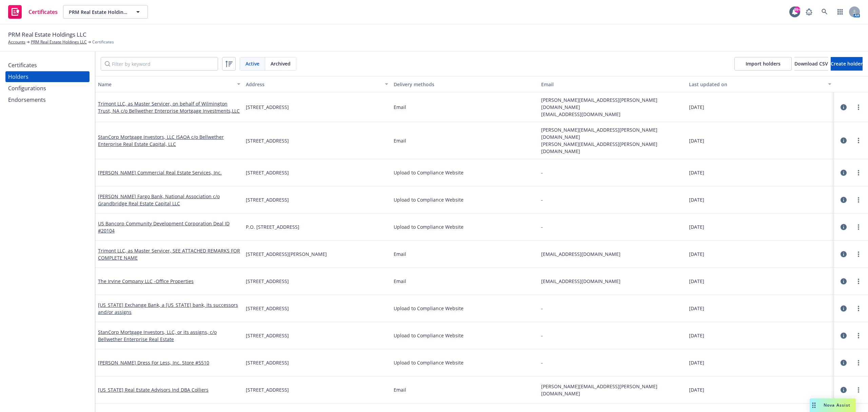 This screenshot has height=412, width=868. Describe the element at coordinates (169, 107) in the screenshot. I see `a: Trimont LLC, as Master Servicer, on behalf of Wilmington Trust, NA c/o Bellwether Enterprise Mort...` at that location.